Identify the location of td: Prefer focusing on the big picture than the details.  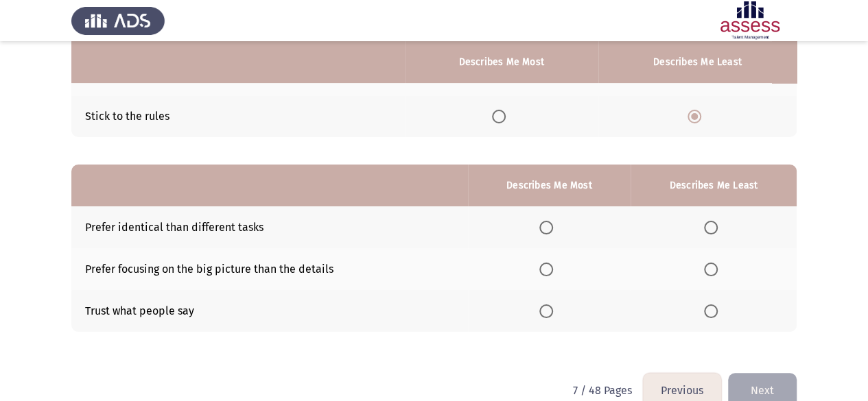
(269, 269).